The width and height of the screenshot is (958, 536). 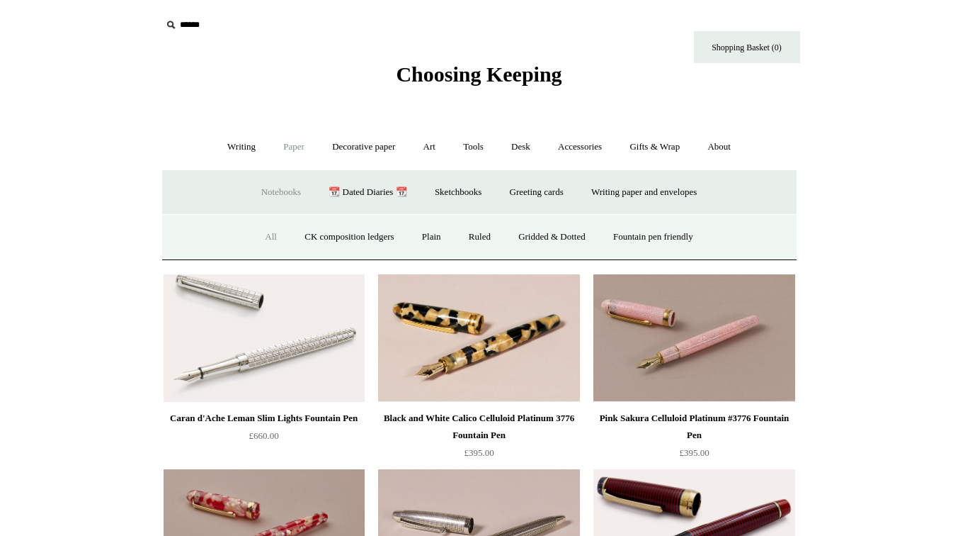 I want to click on div: Pink Sakura Celluloid Platinum #3776 Fountain Pen, so click(x=694, y=426).